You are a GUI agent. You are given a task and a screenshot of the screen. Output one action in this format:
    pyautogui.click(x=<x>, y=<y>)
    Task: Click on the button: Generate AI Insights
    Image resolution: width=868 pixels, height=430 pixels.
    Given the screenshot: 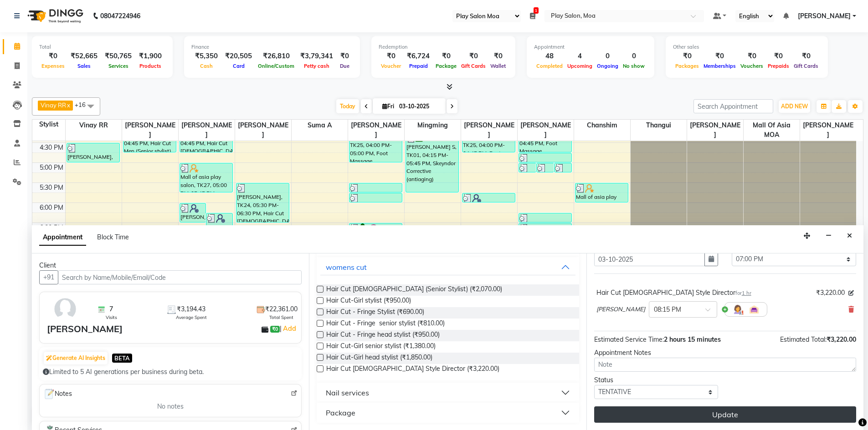 What is the action you would take?
    pyautogui.click(x=76, y=358)
    